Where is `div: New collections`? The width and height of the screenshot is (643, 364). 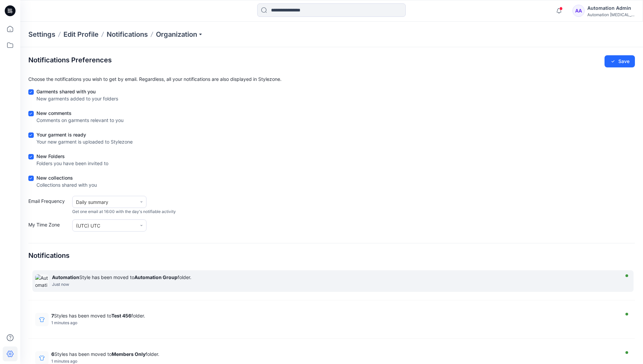 div: New collections is located at coordinates (66, 178).